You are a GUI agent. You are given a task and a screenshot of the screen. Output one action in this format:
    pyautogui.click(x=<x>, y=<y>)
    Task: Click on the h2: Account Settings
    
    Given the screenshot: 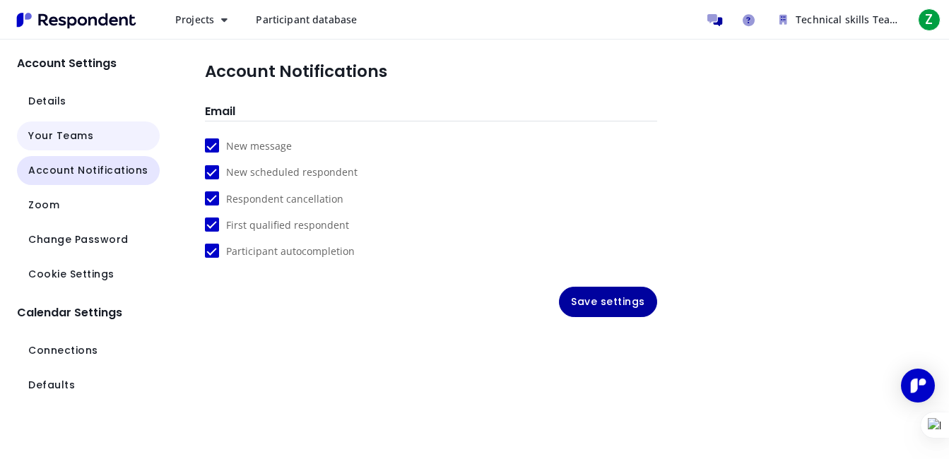 What is the action you would take?
    pyautogui.click(x=88, y=63)
    